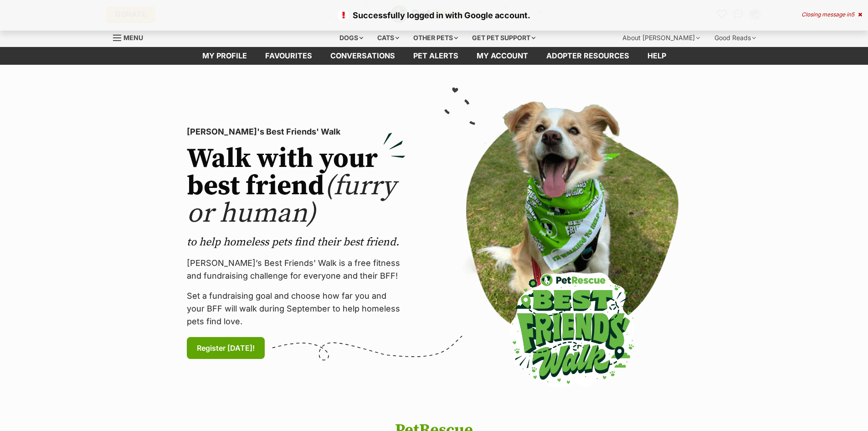 Image resolution: width=868 pixels, height=431 pixels. Describe the element at coordinates (133, 38) in the screenshot. I see `span: Menu` at that location.